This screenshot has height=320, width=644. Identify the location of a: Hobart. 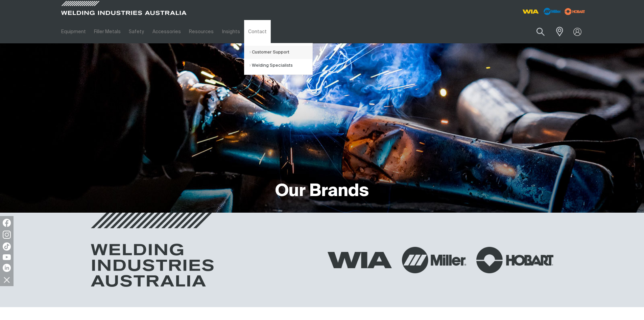
(515, 260).